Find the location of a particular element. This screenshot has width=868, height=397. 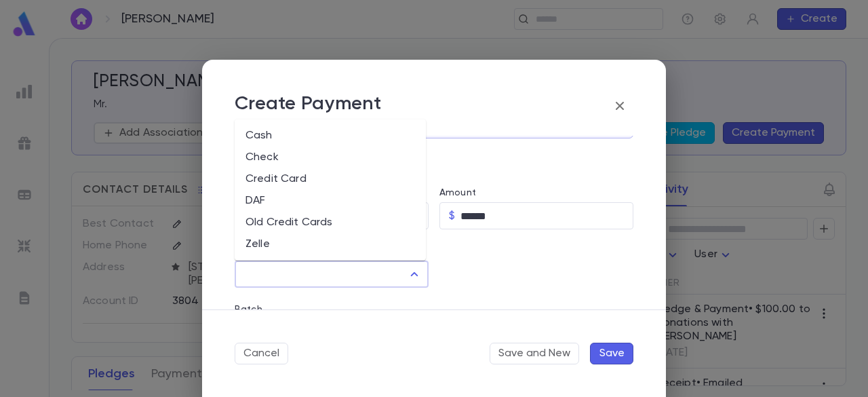

label: Amount is located at coordinates (458, 192).